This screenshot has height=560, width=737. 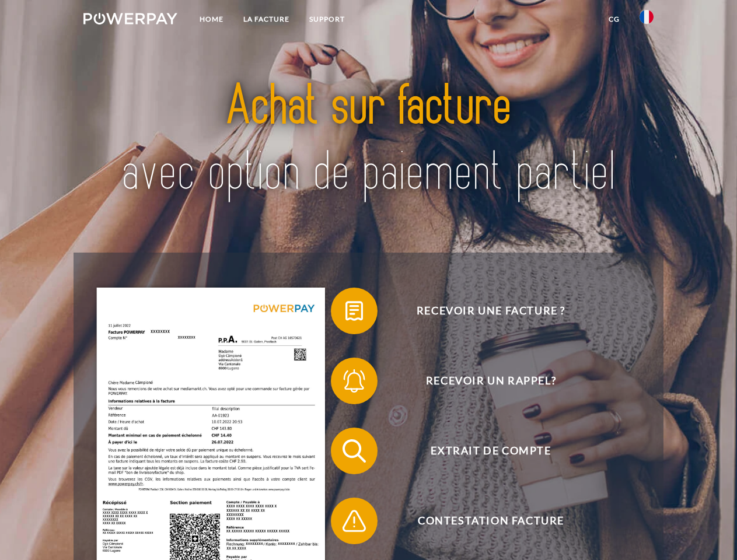 I want to click on a: Recevoir une facture ?, so click(x=483, y=311).